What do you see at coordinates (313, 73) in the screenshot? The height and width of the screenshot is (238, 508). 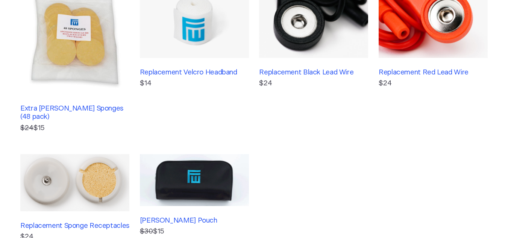 I see `h3: Replacement Black Lead Wire` at bounding box center [313, 73].